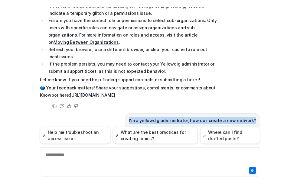  Describe the element at coordinates (155, 135) in the screenshot. I see `button: What are the best practices for creating topics?` at that location.